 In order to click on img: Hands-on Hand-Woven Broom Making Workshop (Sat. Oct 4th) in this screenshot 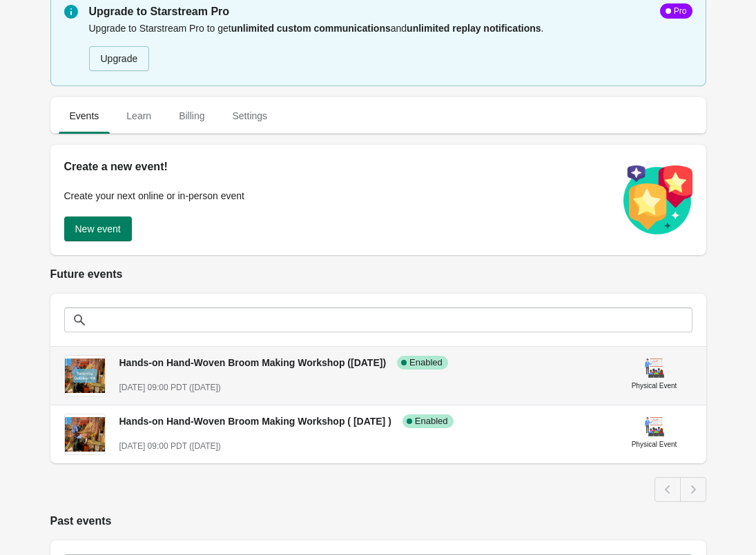, I will do `click(84, 376)`.